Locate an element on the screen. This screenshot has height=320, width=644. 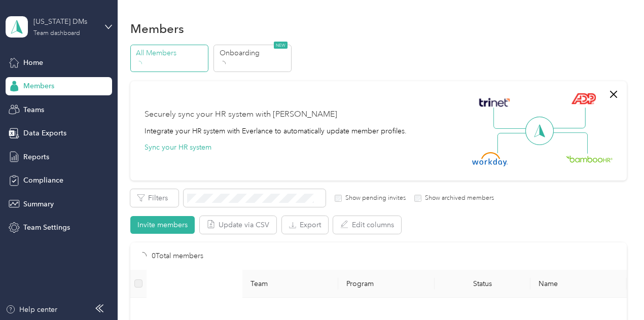
button: Sync your HR system is located at coordinates (178, 147).